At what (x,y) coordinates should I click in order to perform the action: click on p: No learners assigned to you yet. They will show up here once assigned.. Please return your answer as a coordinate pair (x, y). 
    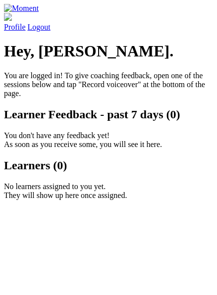
    Looking at the image, I should click on (108, 191).